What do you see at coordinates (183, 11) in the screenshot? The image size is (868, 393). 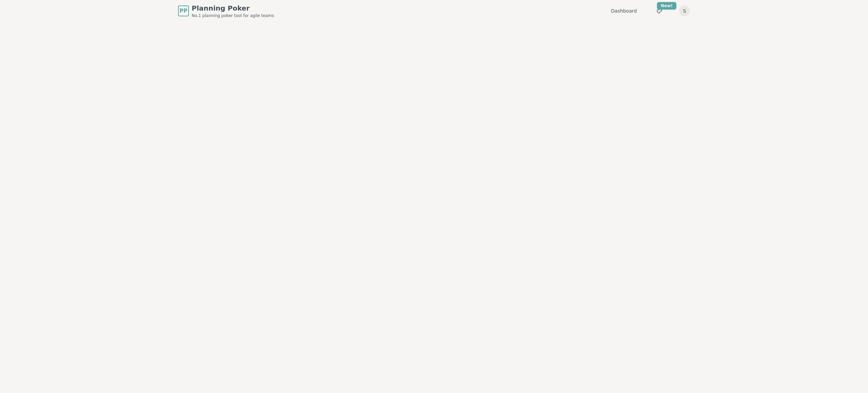 I see `span: PP` at bounding box center [183, 11].